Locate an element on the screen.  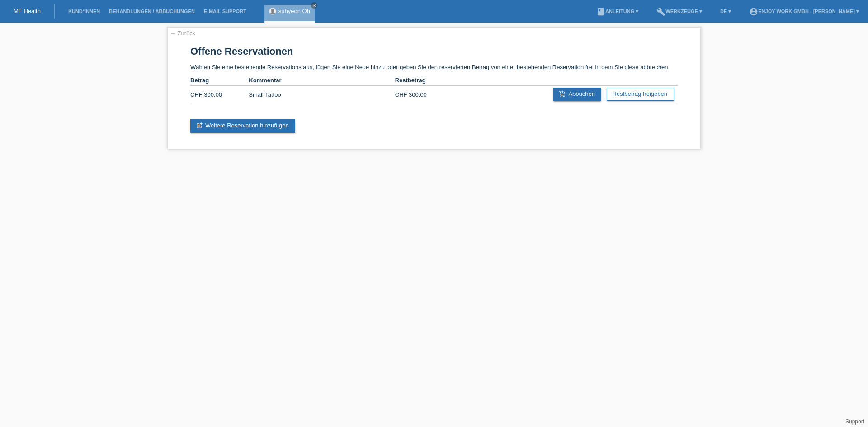
div: Wählen Sie eine bestehende Reservations aus, fügen Sie eine Neue hinzu oder geben Sie den reservi... is located at coordinates (434, 88).